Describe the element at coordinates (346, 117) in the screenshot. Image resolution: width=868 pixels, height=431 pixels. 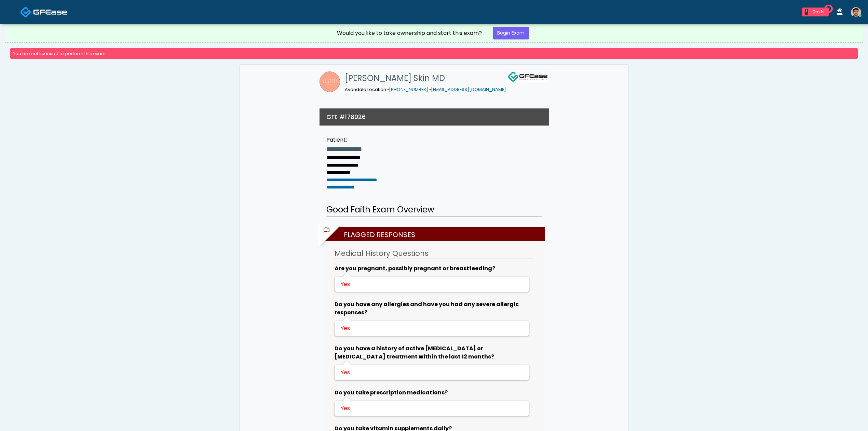
I see `h3: GFE #178026` at that location.